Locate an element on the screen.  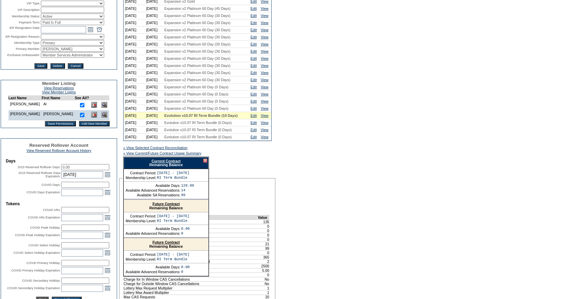
span: Reserved Rollover Account is located at coordinates (59, 145).